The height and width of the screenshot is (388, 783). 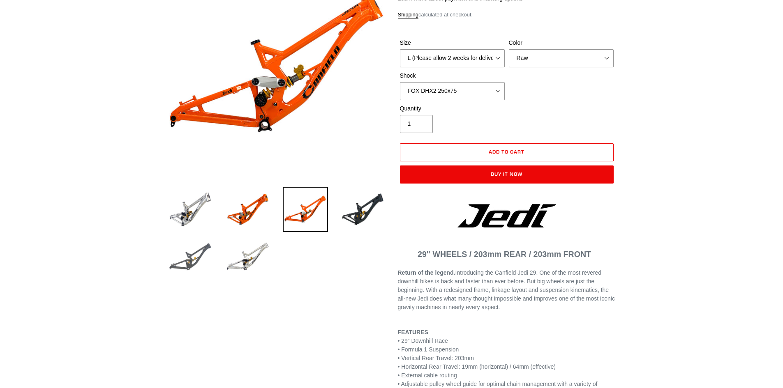 I want to click on span: Introducing the Canfield Jedi 29. One of the most revered downhill bikes is back and faster than ..., so click(x=506, y=290).